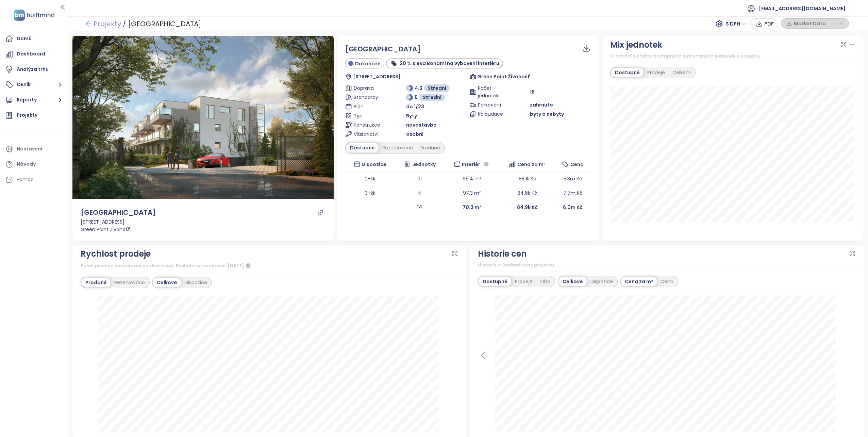 The image size is (868, 437). I want to click on div: Cena, so click(667, 281).